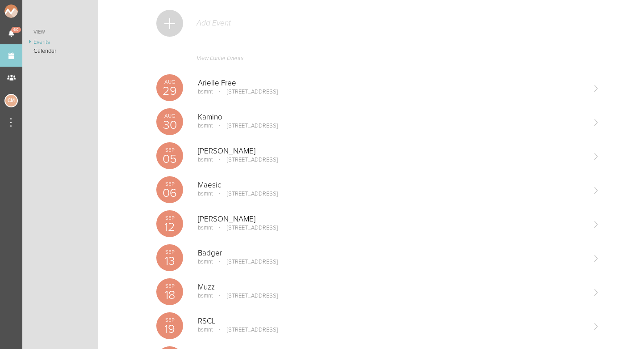 The image size is (644, 349). What do you see at coordinates (29, 11) in the screenshot?
I see `img: NOMAD` at bounding box center [29, 11].